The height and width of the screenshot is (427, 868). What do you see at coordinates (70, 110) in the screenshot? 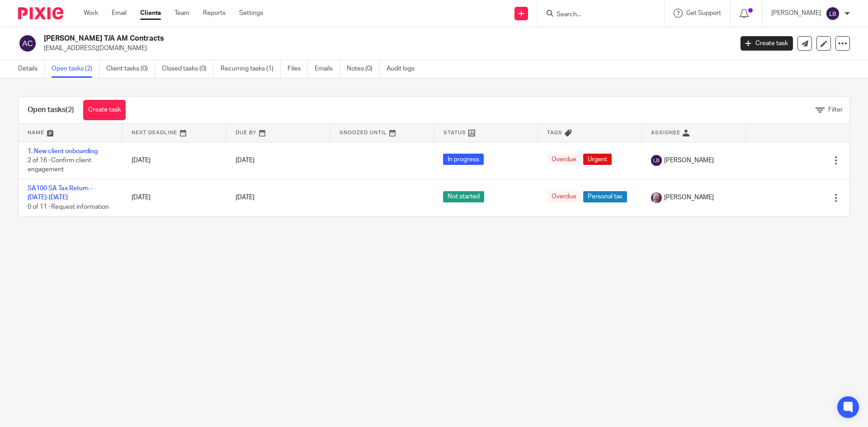
I see `span: (2)` at bounding box center [70, 110].